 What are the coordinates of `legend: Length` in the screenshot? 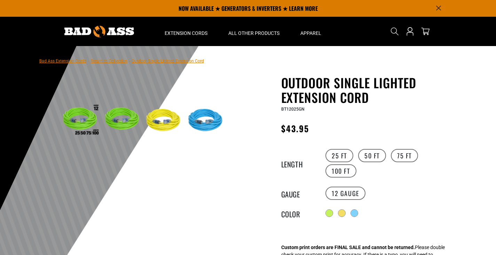 It's located at (299, 163).